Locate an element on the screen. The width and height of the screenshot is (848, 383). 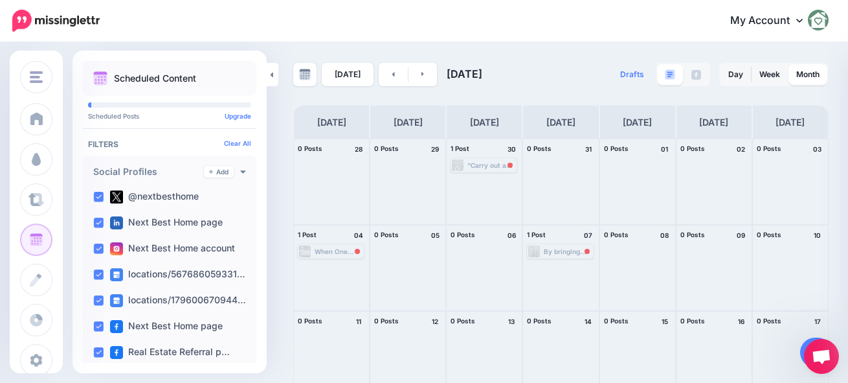
label: @nextbesthome is located at coordinates (154, 197).